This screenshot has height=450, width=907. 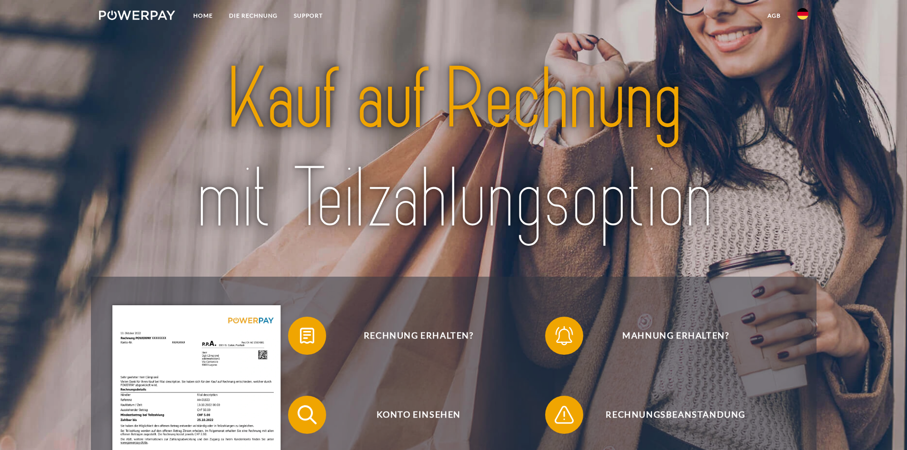 What do you see at coordinates (412, 414) in the screenshot?
I see `a: Konto einsehen` at bounding box center [412, 414].